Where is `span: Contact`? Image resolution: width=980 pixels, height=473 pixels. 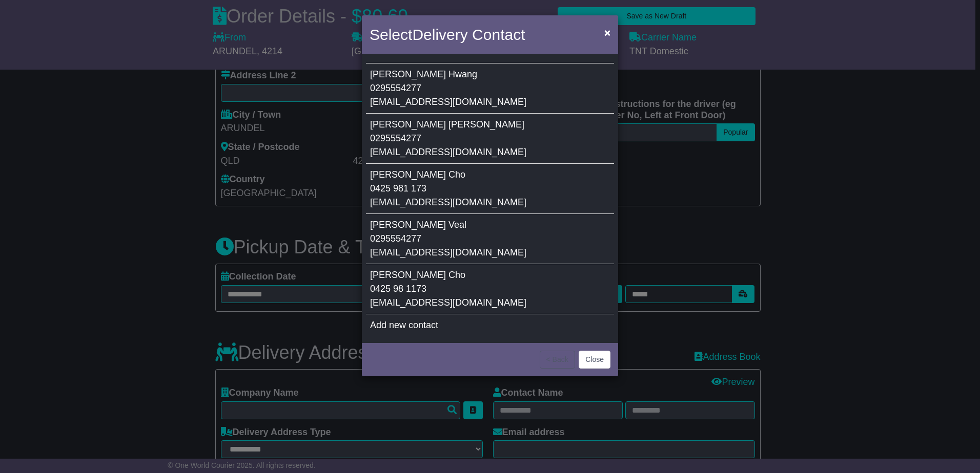 span: Contact is located at coordinates (498, 34).